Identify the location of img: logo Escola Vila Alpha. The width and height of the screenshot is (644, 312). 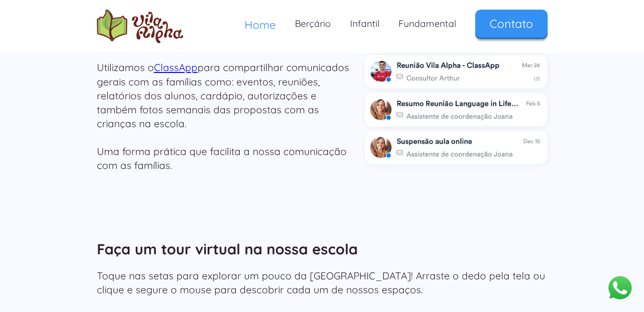
(140, 27).